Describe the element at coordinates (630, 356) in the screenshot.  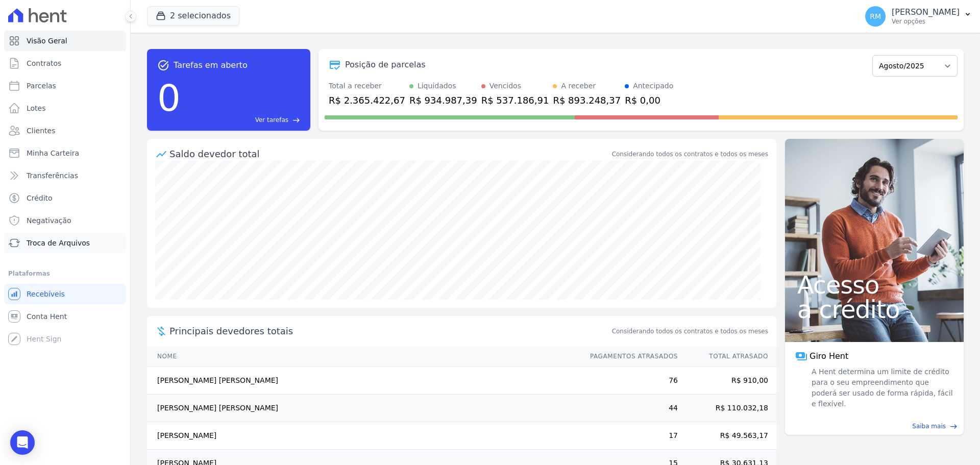
I see `th: Pagamentos Atrasados` at that location.